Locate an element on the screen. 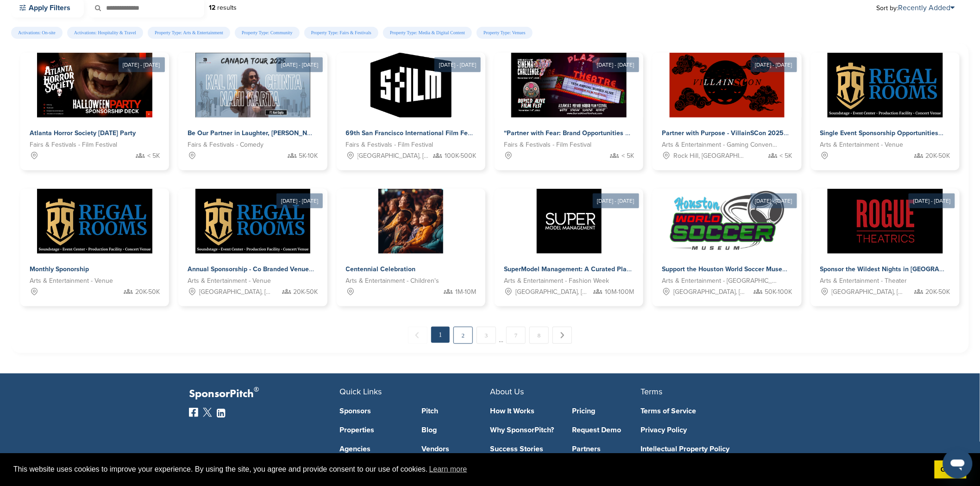  span: Single Event Sponsorship Opportunities is located at coordinates (880, 133).